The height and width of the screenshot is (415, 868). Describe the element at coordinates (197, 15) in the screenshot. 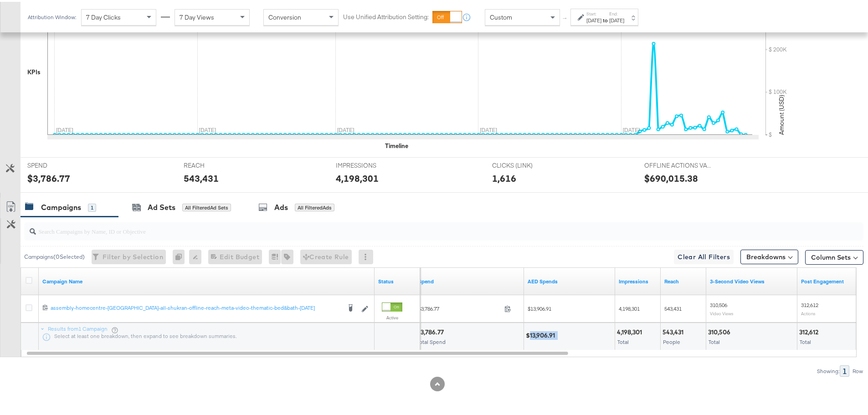

I see `span: 7 Day Views` at that location.